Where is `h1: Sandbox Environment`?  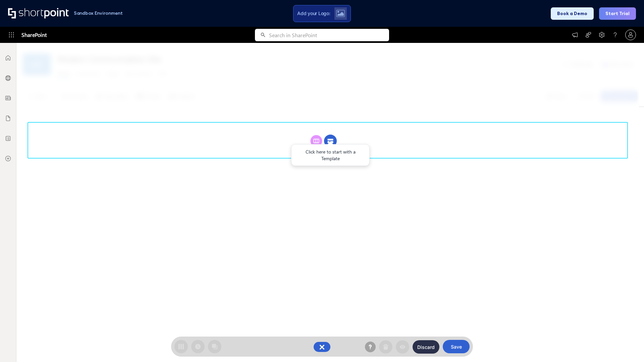 h1: Sandbox Environment is located at coordinates (98, 13).